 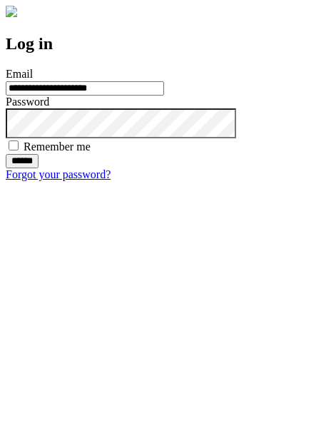 What do you see at coordinates (160, 43) in the screenshot?
I see `h2: Log in` at bounding box center [160, 43].